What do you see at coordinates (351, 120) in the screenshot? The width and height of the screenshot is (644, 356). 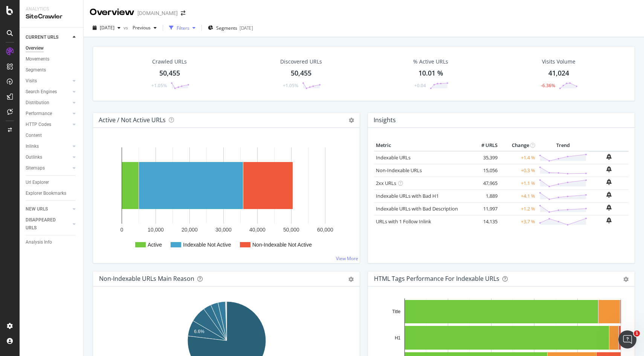 I see `i: Options` at bounding box center [351, 120].